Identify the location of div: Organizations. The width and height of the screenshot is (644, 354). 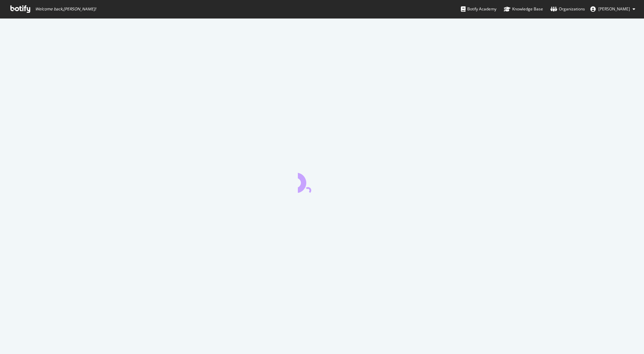
(568, 9).